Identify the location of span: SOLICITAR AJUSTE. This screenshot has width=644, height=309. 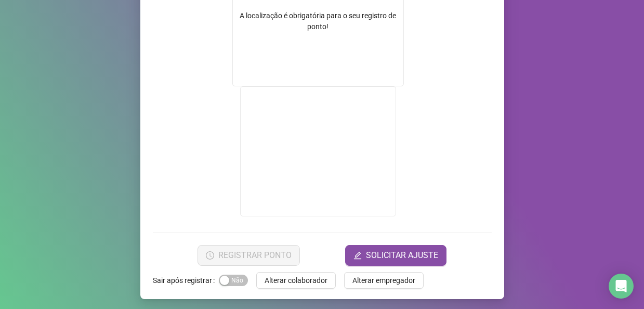
(402, 256).